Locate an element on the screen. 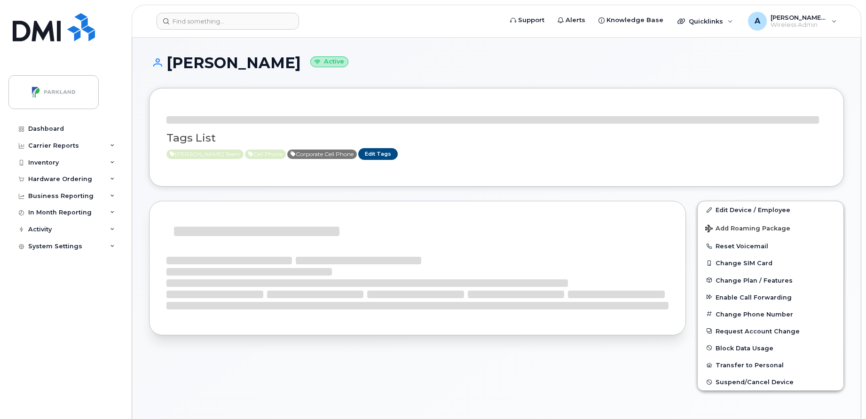 This screenshot has width=866, height=419. button: Change Plan / Features is located at coordinates (770, 280).